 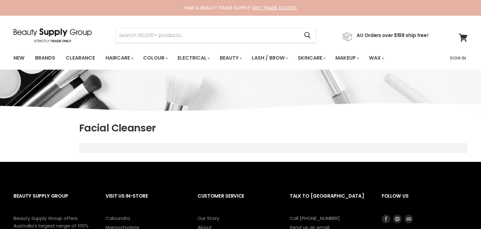 What do you see at coordinates (53, 201) in the screenshot?
I see `h2: Beauty Supply Group` at bounding box center [53, 201].